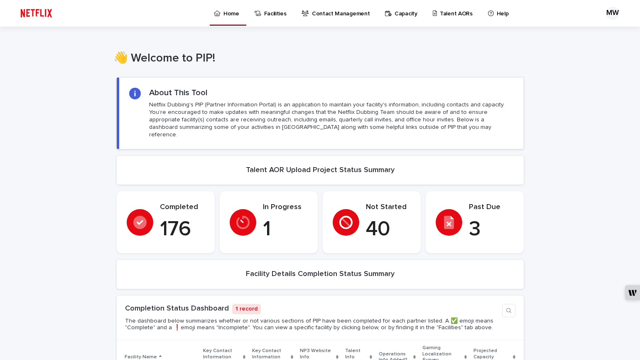  Describe the element at coordinates (331, 120) in the screenshot. I see `p: Netflix Dubbing's PIP (Partner Information Portal) is an application to maintain your facility's ...` at that location.